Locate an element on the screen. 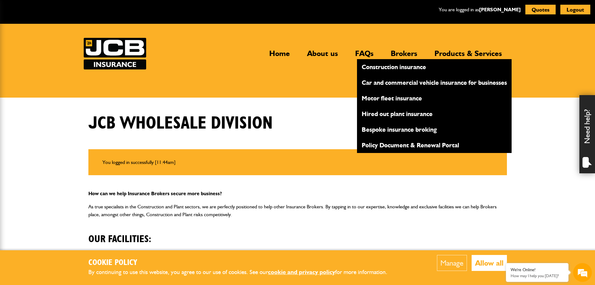  div: We're Online! is located at coordinates (537, 269).